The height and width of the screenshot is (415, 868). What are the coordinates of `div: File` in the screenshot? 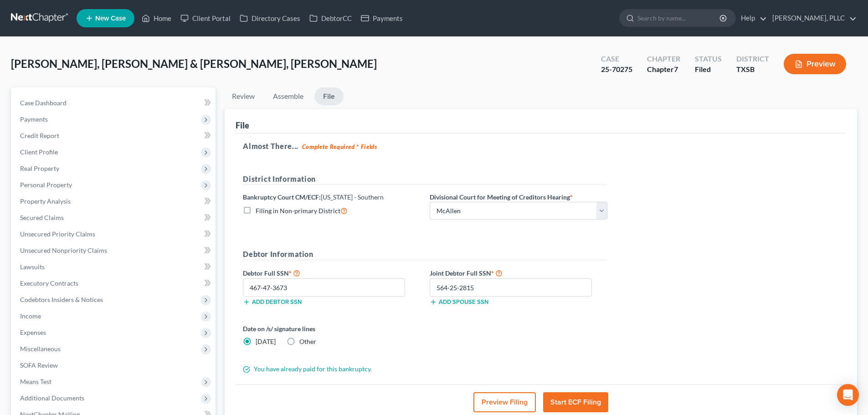 It's located at (242, 125).